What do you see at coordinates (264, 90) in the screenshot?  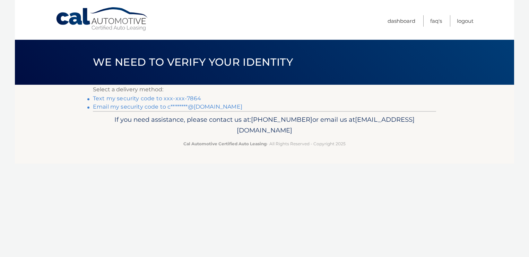 I see `p: Select a delivery method:` at bounding box center [264, 90].